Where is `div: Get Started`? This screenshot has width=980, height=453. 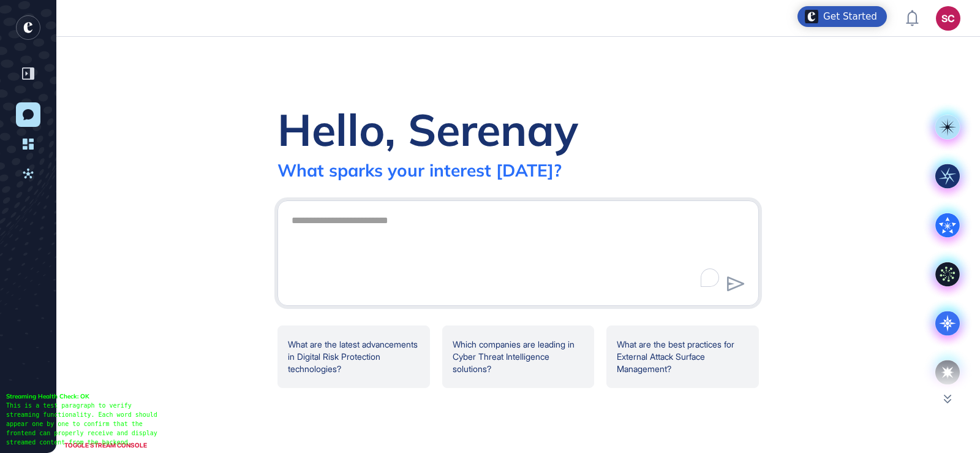 div: Get Started is located at coordinates (850, 16).